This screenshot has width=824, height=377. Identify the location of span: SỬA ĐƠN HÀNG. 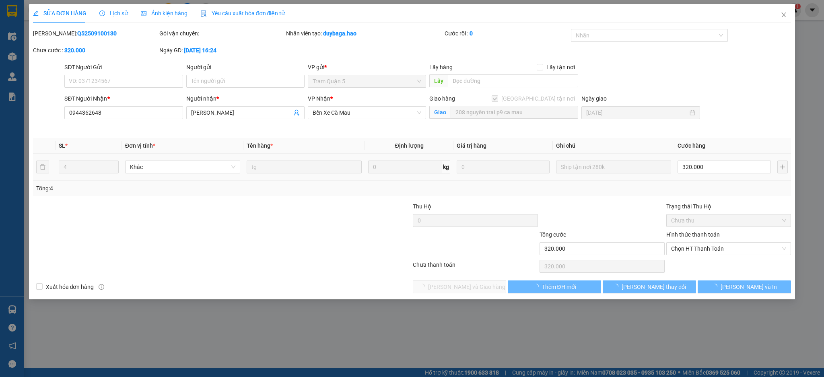
(60, 13).